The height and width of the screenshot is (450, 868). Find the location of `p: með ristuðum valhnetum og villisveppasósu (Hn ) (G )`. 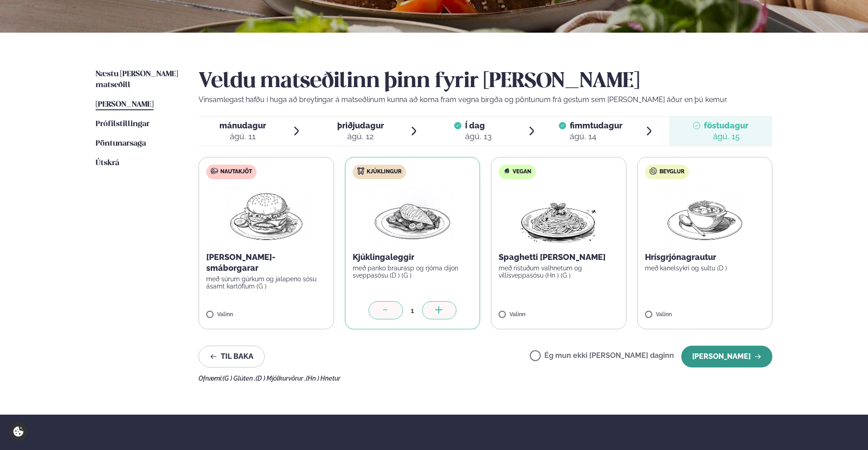

p: með ristuðum valhnetum og villisveppasósu (Hn ) (G ) is located at coordinates (559, 271).